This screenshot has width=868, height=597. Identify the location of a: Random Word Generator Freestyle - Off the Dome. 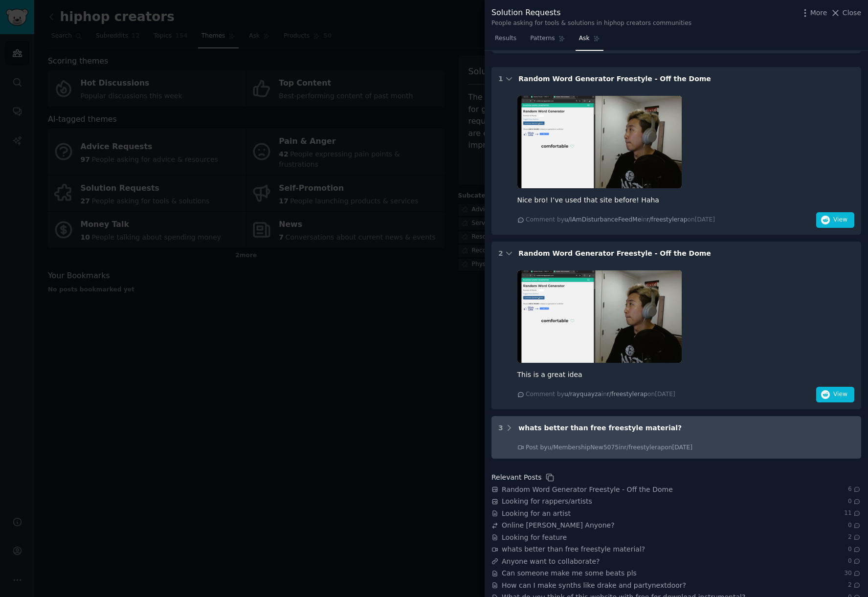
(588, 489).